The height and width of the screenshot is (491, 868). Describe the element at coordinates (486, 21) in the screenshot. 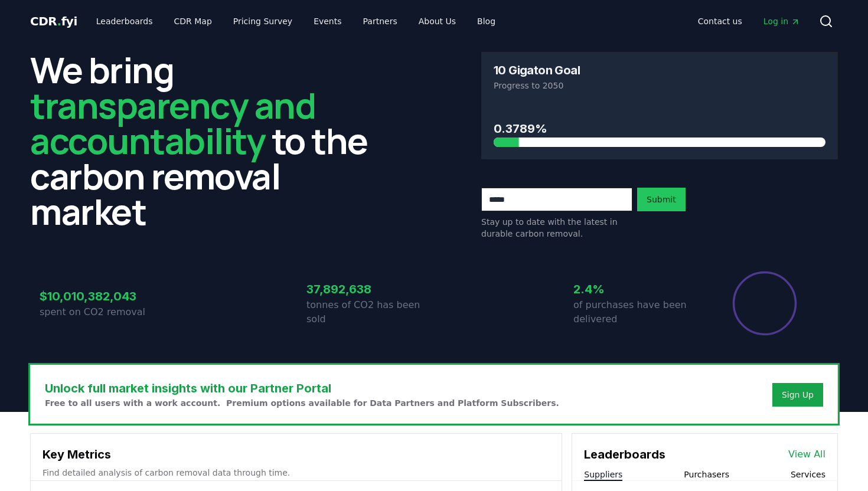

I see `a: Blog` at that location.